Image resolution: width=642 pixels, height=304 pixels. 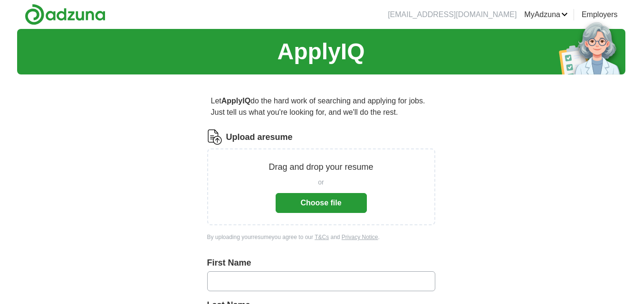 What do you see at coordinates (321, 237) in the screenshot?
I see `div: By uploading your resume you agree to our and .` at bounding box center [321, 237].